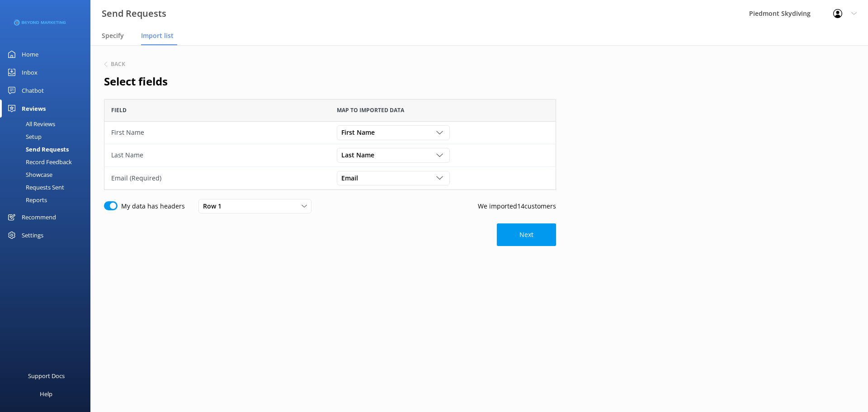  Describe the element at coordinates (517, 206) in the screenshot. I see `p: We imported 14 customers` at that location.